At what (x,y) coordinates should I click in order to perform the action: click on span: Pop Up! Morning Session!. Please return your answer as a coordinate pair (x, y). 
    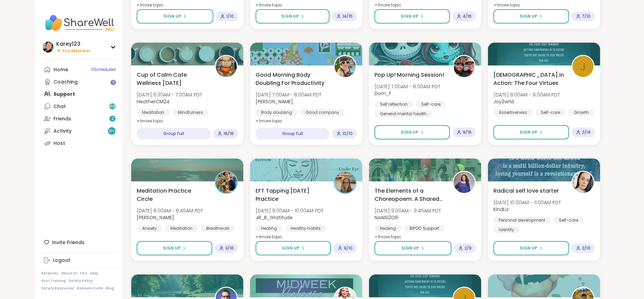
    Looking at the image, I should click on (409, 75).